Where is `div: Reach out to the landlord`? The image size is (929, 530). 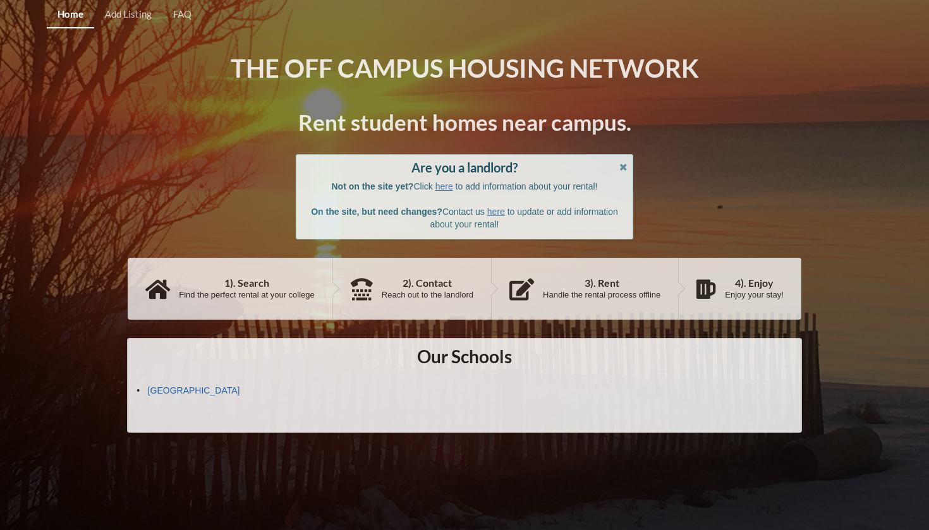 div: Reach out to the landlord is located at coordinates (427, 295).